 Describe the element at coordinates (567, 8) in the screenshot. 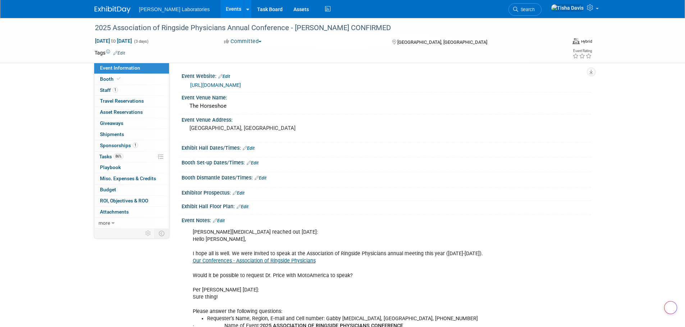

I see `img: Tisha Davis` at that location.